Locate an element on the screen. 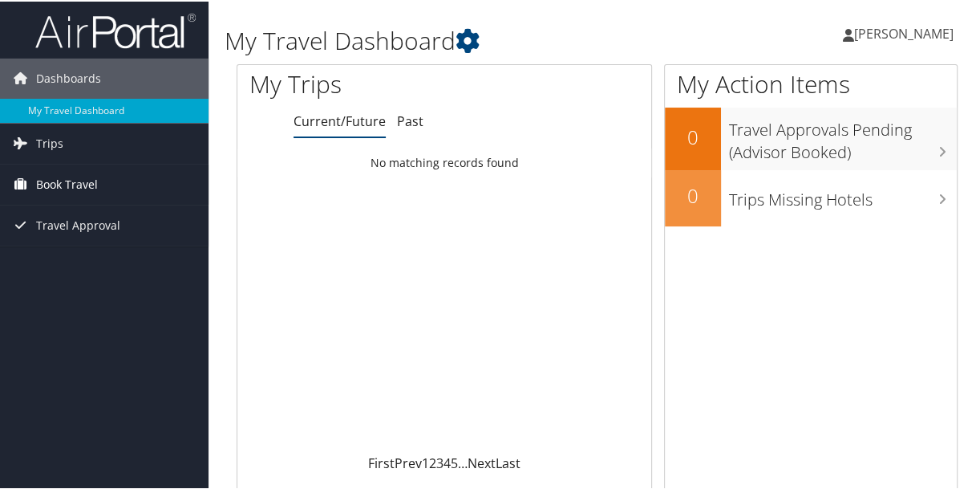 The image size is (980, 489). h3: Trips Missing Hotels is located at coordinates (843, 195).